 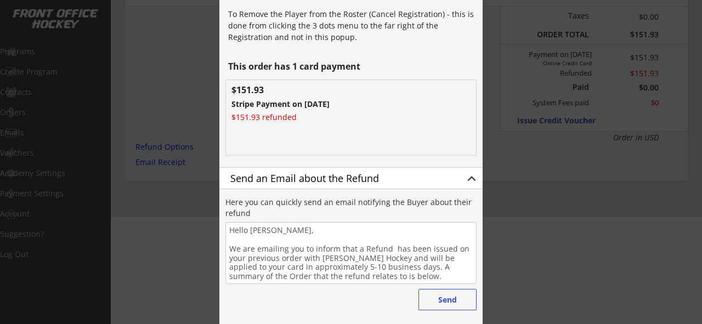 I want to click on div: Send an Email about the Refund, so click(x=339, y=178).